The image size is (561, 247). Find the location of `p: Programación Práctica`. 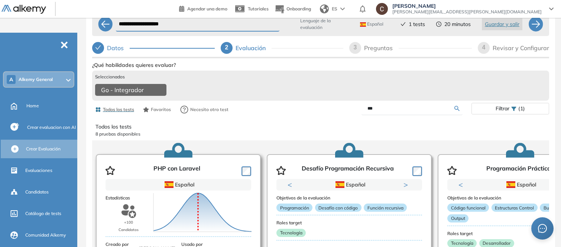

p: Programación Práctica is located at coordinates (518, 170).